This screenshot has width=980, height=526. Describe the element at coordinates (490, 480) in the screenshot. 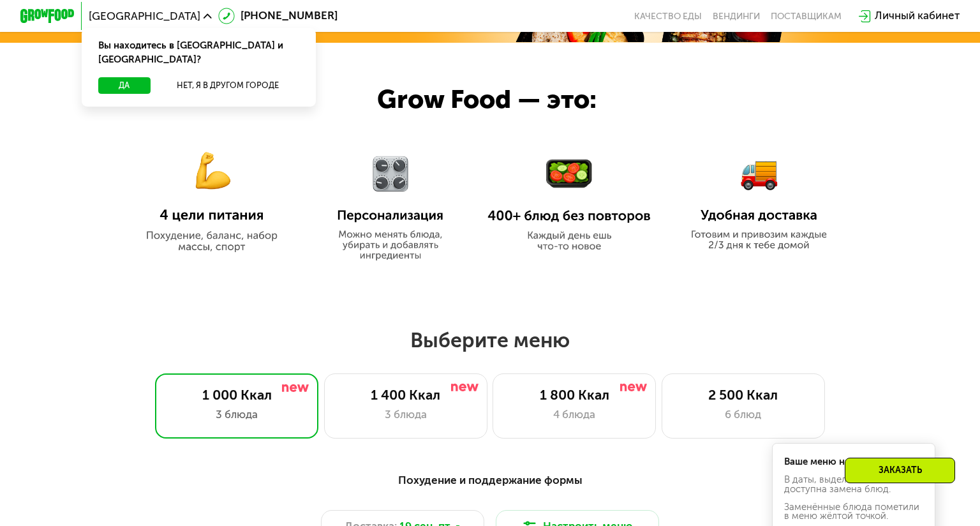

I see `div: Похудение и поддержание формы` at that location.